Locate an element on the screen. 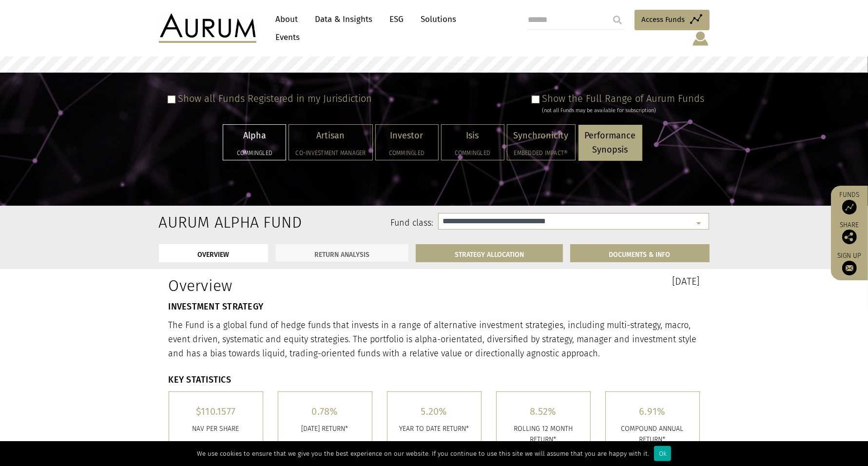 The image size is (868, 466). input: Submit is located at coordinates (617, 20).